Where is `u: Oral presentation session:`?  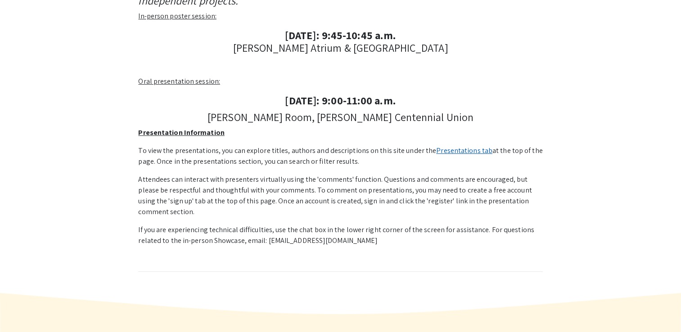 u: Oral presentation session: is located at coordinates (179, 81).